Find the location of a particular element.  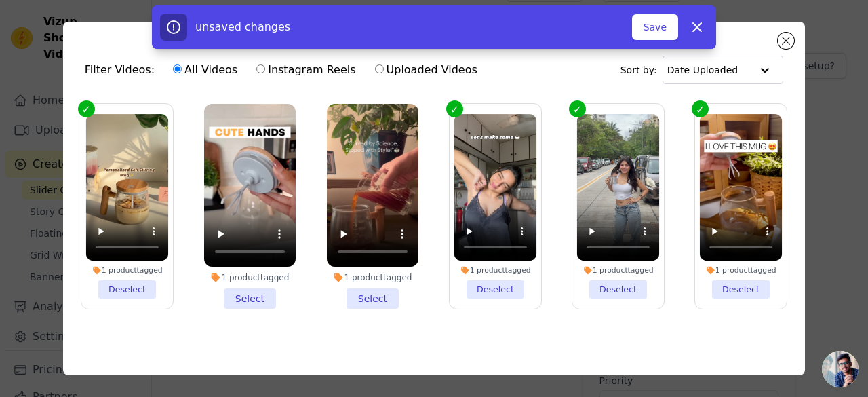

label: All Videos is located at coordinates (205, 70).